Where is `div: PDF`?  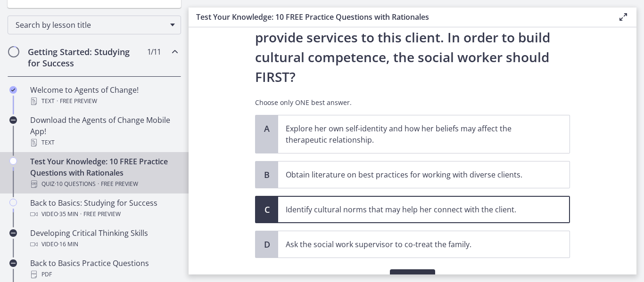
div: PDF is located at coordinates (104, 275).